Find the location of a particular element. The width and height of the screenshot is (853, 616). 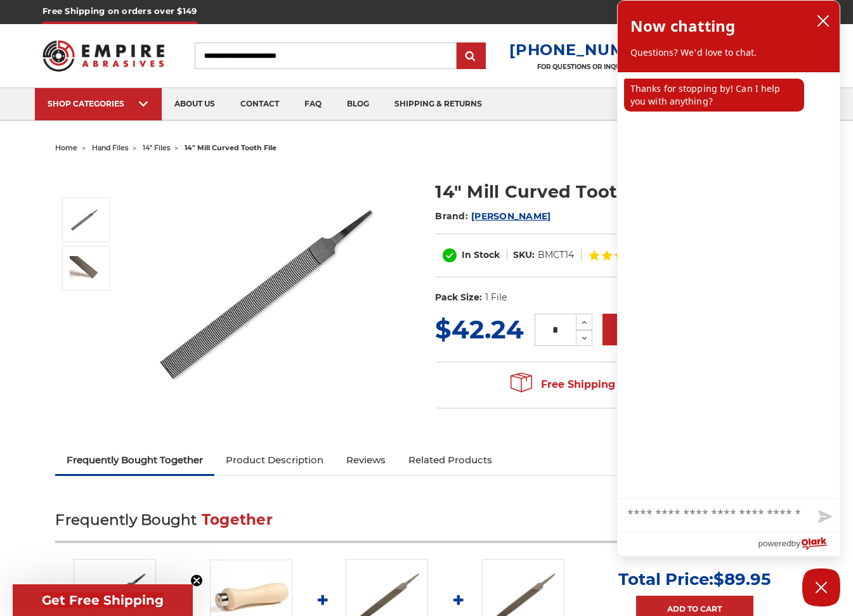

span: Together is located at coordinates (237, 520).